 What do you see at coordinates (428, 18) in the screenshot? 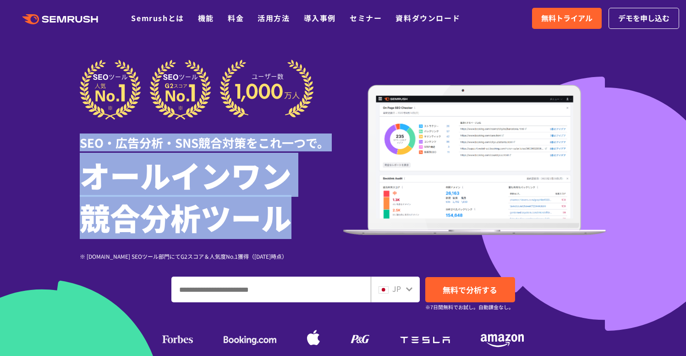
I see `a: 資料ダウンロード` at bounding box center [428, 18].